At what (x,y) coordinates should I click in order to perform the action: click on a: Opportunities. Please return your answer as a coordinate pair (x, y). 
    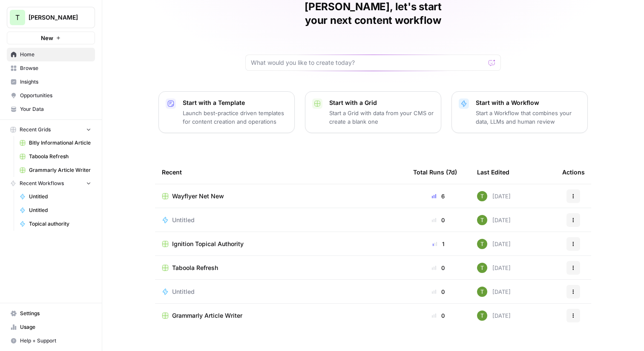
    Looking at the image, I should click on (51, 96).